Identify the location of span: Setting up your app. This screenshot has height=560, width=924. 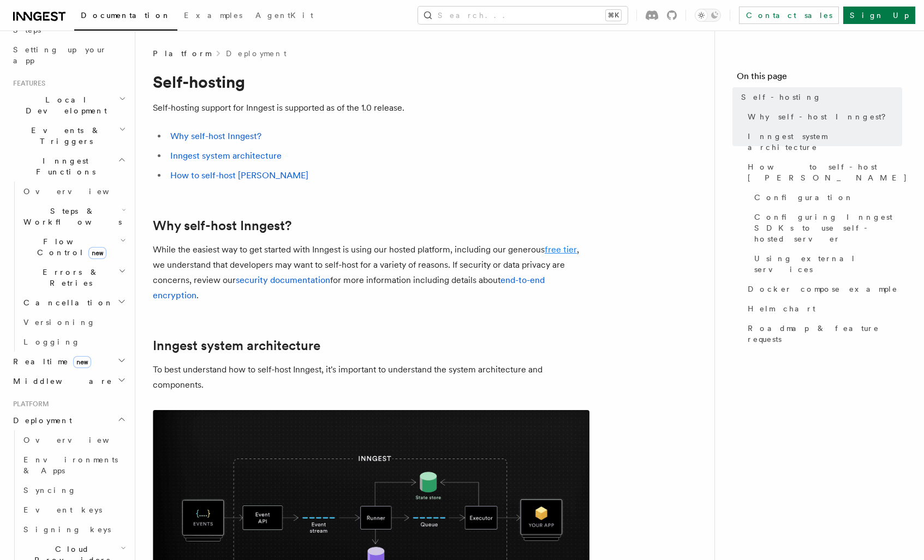
(60, 55).